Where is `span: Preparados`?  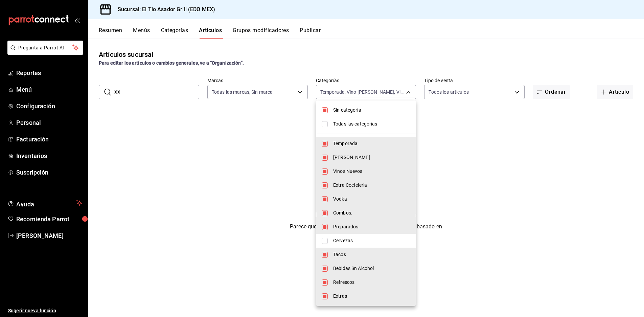
span: Preparados is located at coordinates (372, 227).